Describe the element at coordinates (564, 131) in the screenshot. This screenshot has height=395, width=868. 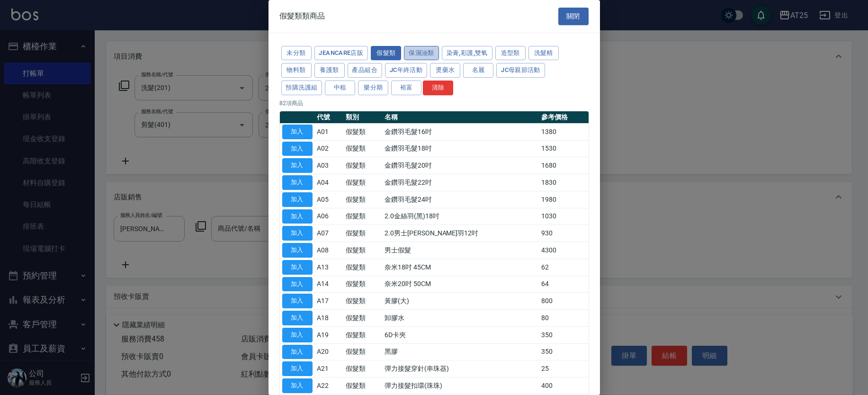
I see `td: 1380` at that location.